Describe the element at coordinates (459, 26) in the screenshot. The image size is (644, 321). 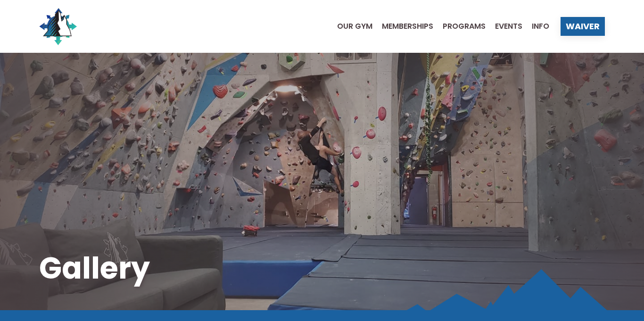
I see `a: Programs` at that location.